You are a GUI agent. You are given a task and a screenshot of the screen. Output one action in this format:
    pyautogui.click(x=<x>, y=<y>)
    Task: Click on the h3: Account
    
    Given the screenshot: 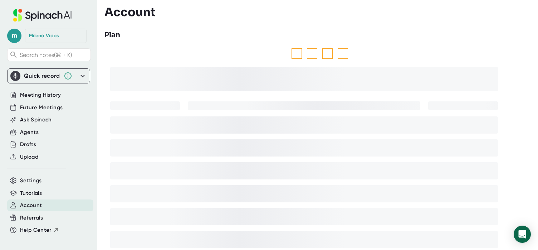 What is the action you would take?
    pyautogui.click(x=130, y=12)
    